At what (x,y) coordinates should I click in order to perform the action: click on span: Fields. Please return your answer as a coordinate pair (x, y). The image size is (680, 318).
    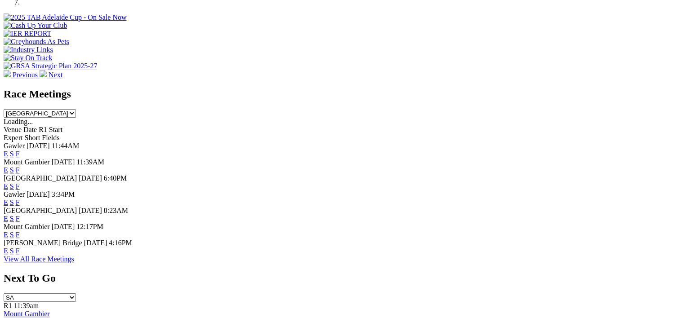
    Looking at the image, I should click on (50, 138).